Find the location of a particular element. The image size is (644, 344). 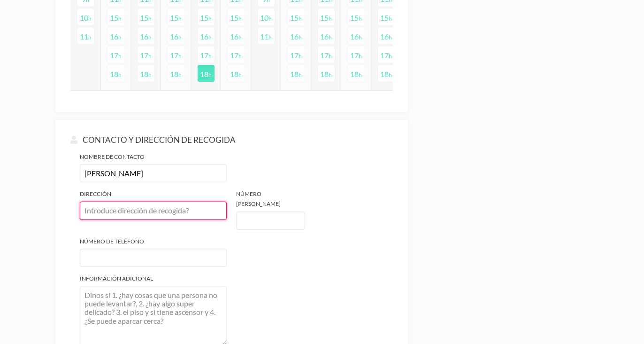

div: El 22/8 entre las 15h y 16h is located at coordinates (236, 17).